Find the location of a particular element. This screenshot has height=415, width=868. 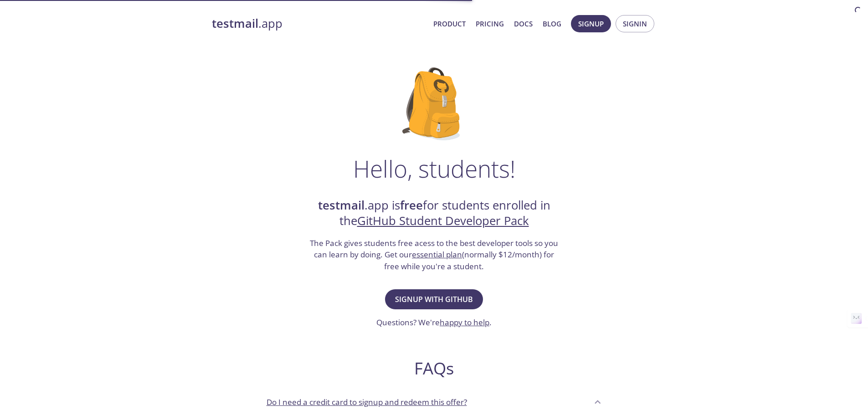

img: github-student-backpack.png is located at coordinates (434, 104).